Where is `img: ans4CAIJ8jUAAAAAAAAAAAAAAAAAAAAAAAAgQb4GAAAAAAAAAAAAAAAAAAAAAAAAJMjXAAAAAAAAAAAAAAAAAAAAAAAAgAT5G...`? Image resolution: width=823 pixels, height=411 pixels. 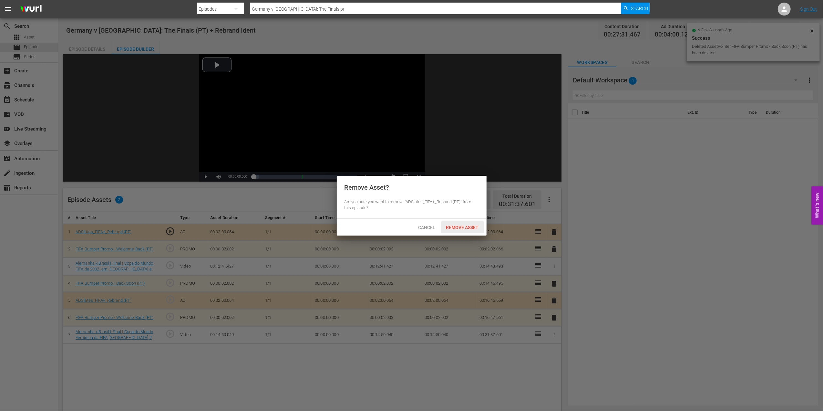 img: ans4CAIJ8jUAAAAAAAAAAAAAAAAAAAAAAAAgQb4GAAAAAAAAAAAAAAAAAAAAAAAAJMjXAAAAAAAAAAAAAAAAAAAAAAAAgAT5G... is located at coordinates (31, 9).